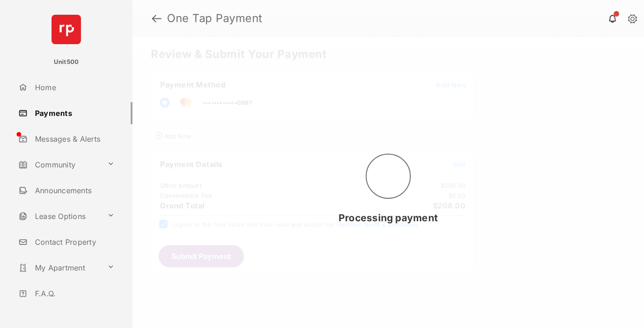  What do you see at coordinates (66, 30) in the screenshot?
I see `img: svg+xml;base64,PHN2ZyB4bWxucz0iaHR0cDovL3d3dy53My5vcmcvMjAwMC9zdmciIHdpZHRoPSI2NCIgaGVpZ2h0PSI2NC...` at bounding box center [66, 30].